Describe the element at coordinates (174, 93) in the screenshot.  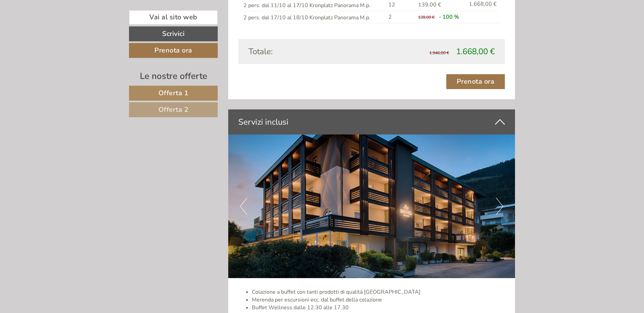
I see `span: Offerta 1` at that location.